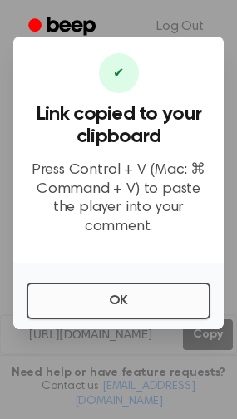 The width and height of the screenshot is (237, 419). Describe the element at coordinates (180, 27) in the screenshot. I see `a: Log Out` at that location.